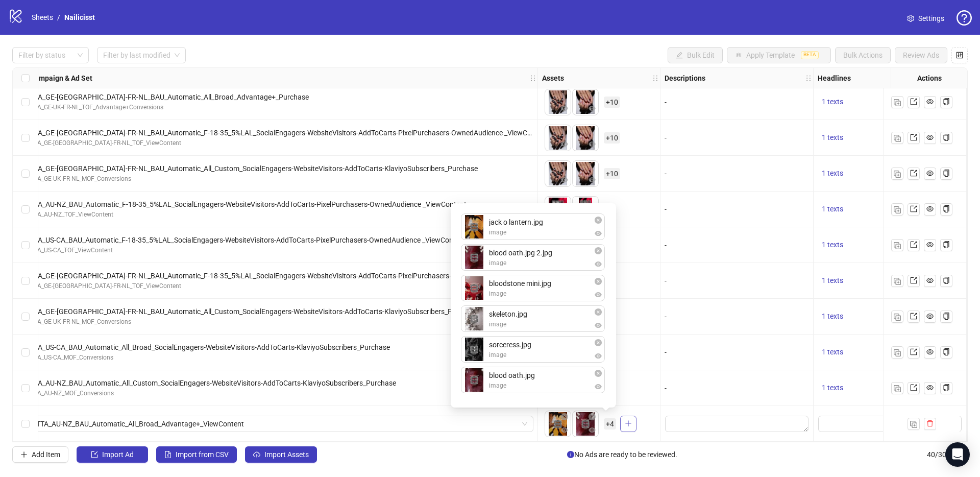 The width and height of the screenshot is (980, 477). I want to click on span: skeleton.jpg, so click(508, 315).